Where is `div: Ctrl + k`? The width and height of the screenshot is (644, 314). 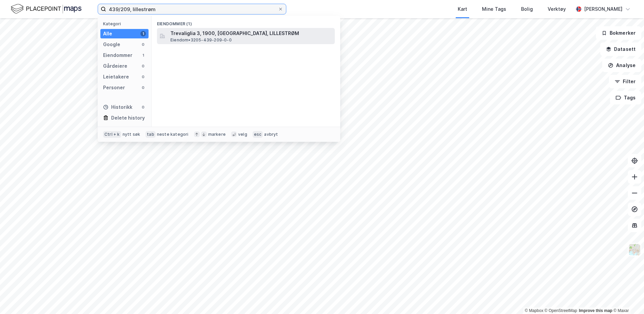 div: Ctrl + k is located at coordinates (112, 135).